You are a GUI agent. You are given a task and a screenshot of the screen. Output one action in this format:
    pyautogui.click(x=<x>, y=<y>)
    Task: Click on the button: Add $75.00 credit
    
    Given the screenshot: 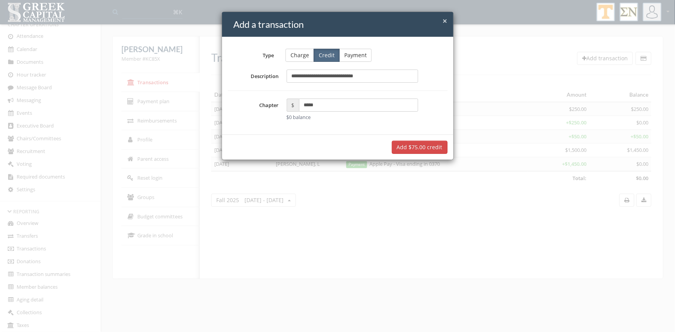 What is the action you would take?
    pyautogui.click(x=420, y=147)
    